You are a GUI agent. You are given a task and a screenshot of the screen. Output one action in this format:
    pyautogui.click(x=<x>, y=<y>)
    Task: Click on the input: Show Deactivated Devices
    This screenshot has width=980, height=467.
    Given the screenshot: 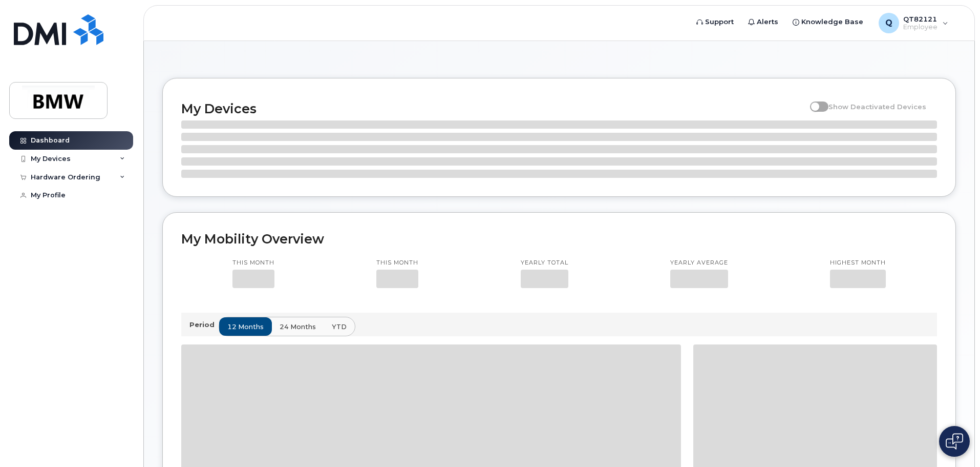 What is the action you would take?
    pyautogui.click(x=814, y=101)
    